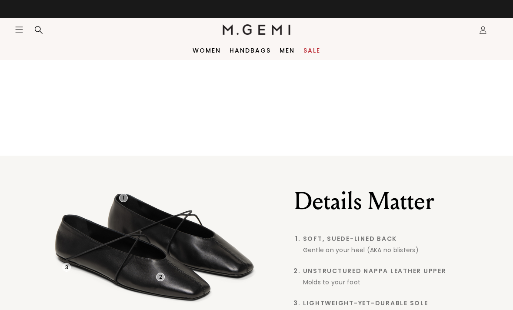 Image resolution: width=513 pixels, height=310 pixels. What do you see at coordinates (382, 201) in the screenshot?
I see `h2: Details Matter` at bounding box center [382, 201].